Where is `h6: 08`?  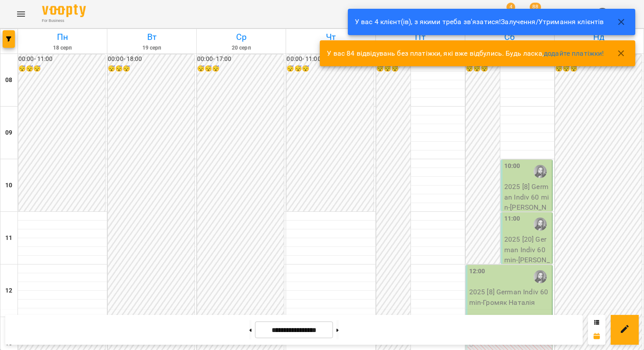
h6: 08 is located at coordinates (9, 80).